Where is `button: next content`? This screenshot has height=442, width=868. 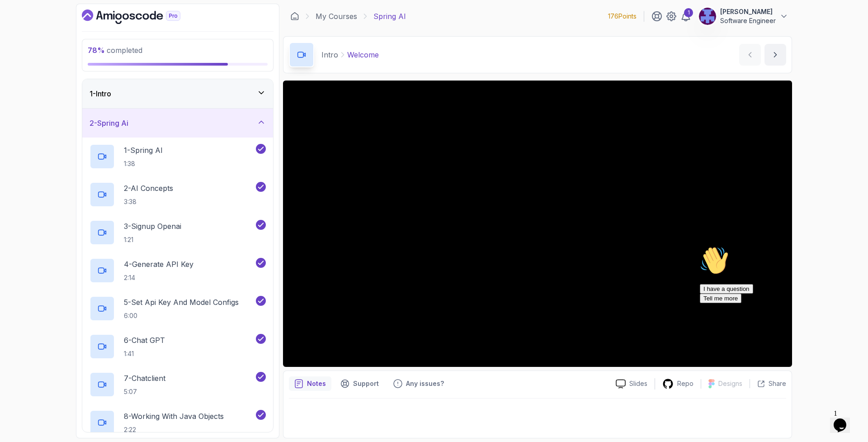 button: next content is located at coordinates (775, 55).